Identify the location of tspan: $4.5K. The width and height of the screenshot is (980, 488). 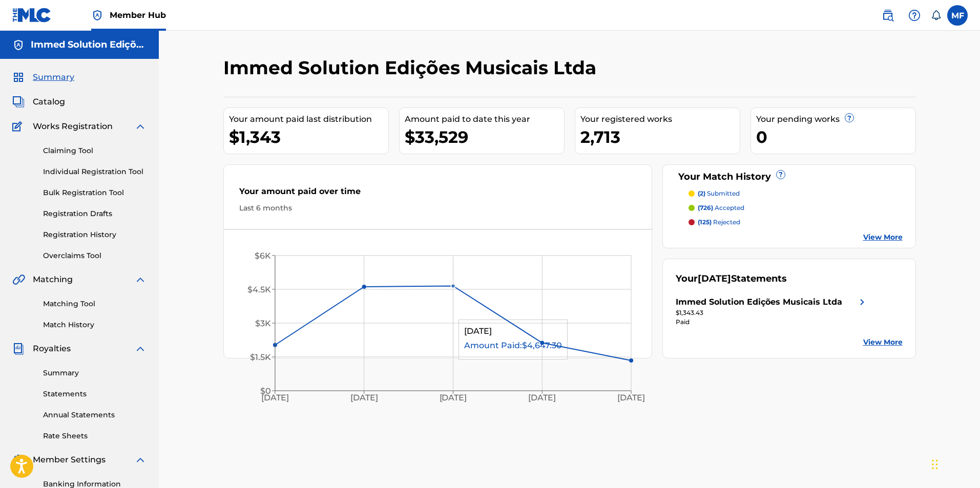
(259, 289).